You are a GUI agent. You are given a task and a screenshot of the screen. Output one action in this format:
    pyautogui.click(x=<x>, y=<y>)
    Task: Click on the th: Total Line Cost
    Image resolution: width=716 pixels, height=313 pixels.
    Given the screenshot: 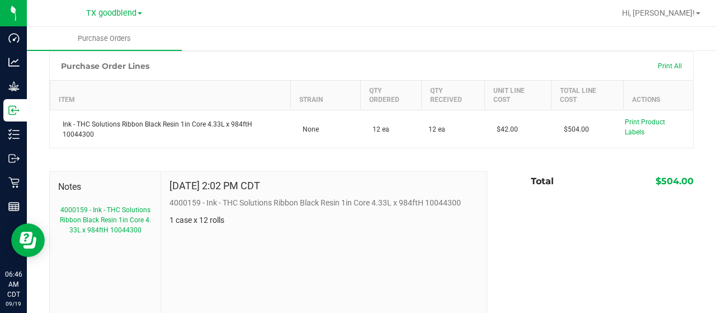 What is the action you would take?
    pyautogui.click(x=588, y=95)
    